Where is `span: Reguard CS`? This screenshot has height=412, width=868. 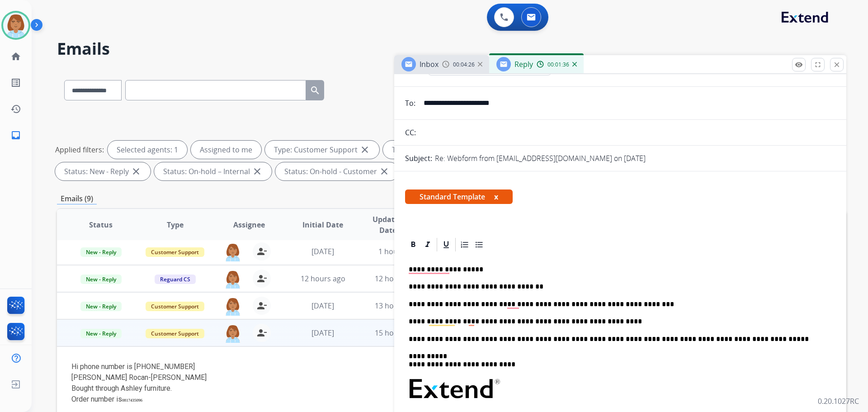
span: Reguard CS is located at coordinates (175, 279).